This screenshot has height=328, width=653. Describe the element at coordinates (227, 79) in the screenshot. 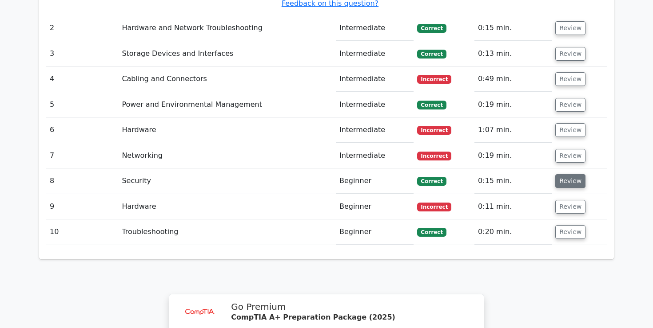

I see `td: Cabling and Connectors` at that location.